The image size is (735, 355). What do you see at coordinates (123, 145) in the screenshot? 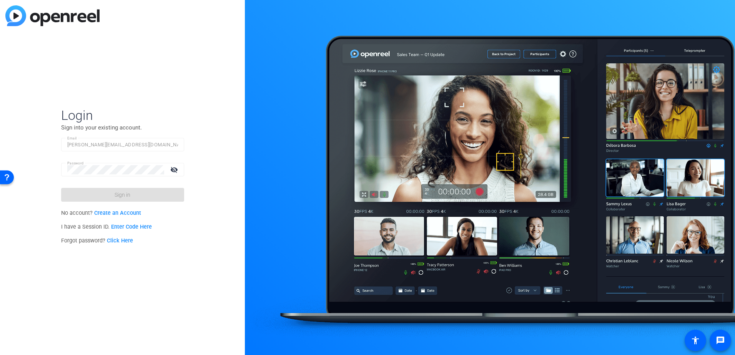
I see `input: Enter Email Address` at bounding box center [123, 145].